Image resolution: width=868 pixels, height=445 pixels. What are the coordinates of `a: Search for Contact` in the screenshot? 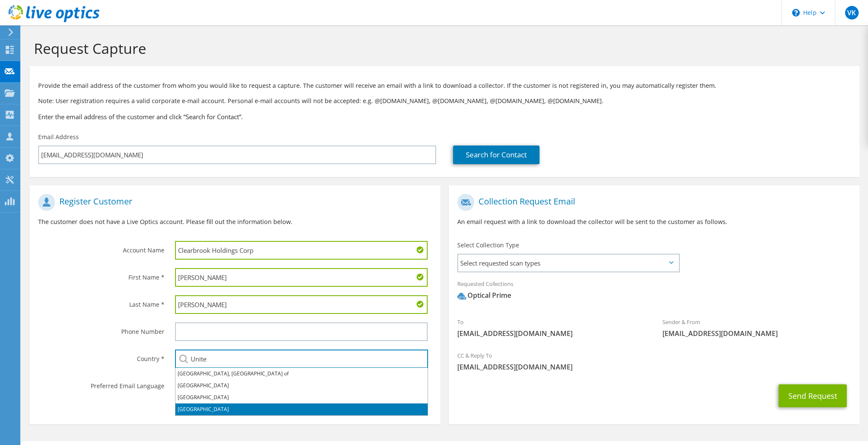 It's located at (496, 155).